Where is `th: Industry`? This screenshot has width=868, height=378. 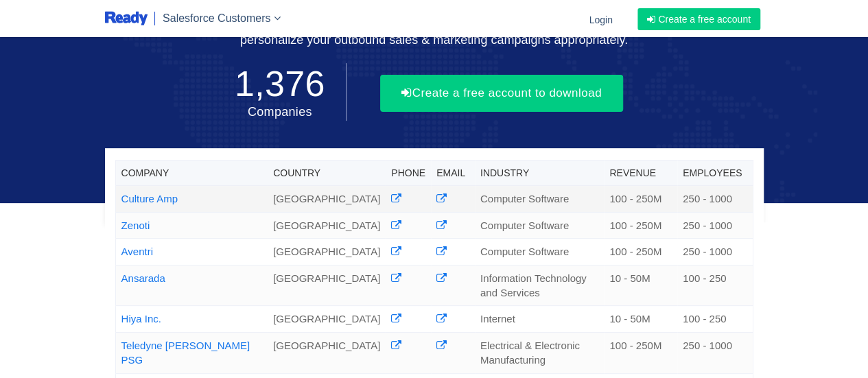
th: Industry is located at coordinates (539, 173).